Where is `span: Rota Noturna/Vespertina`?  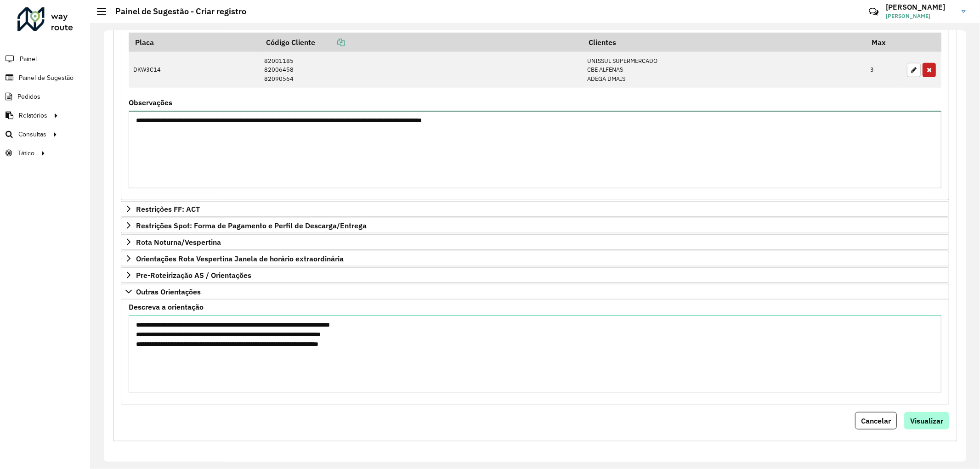
span: Rota Noturna/Vespertina is located at coordinates (178, 242).